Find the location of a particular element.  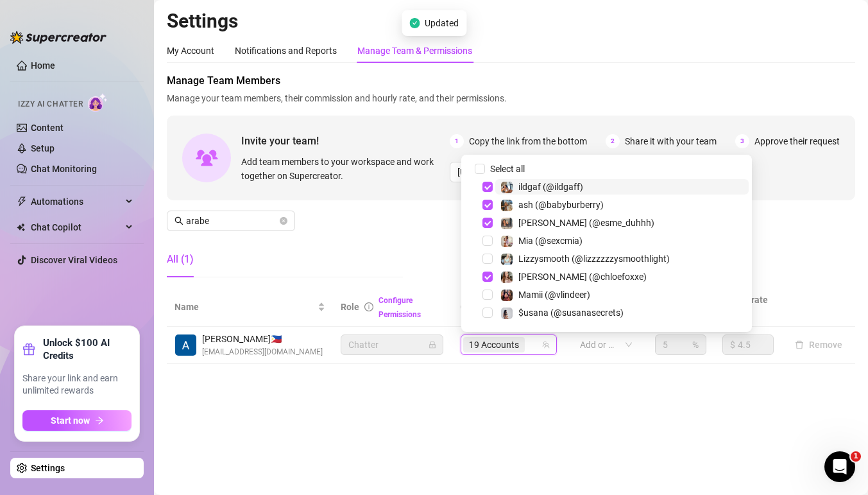

a: Content is located at coordinates (47, 128).